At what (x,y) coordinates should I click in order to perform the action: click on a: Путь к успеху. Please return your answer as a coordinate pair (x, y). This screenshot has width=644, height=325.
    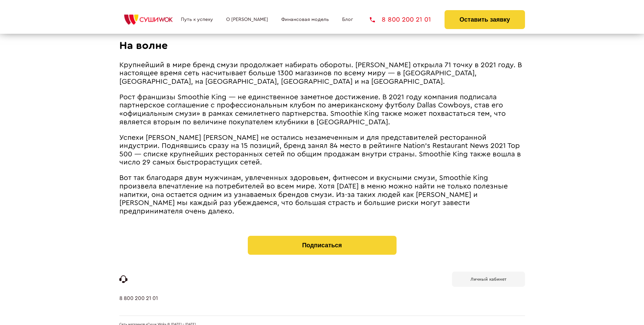
    Looking at the image, I should click on (197, 19).